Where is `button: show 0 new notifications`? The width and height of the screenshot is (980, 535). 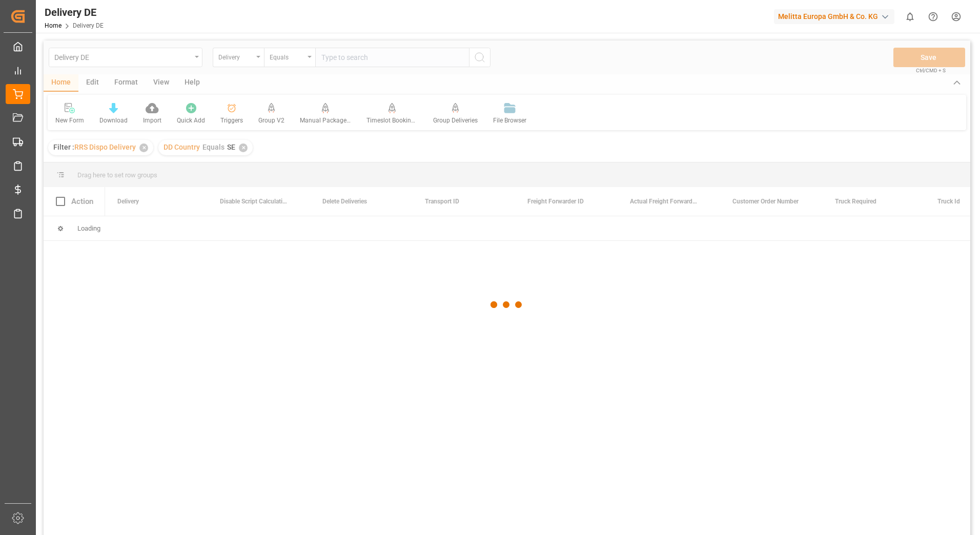 button: show 0 new notifications is located at coordinates (910, 16).